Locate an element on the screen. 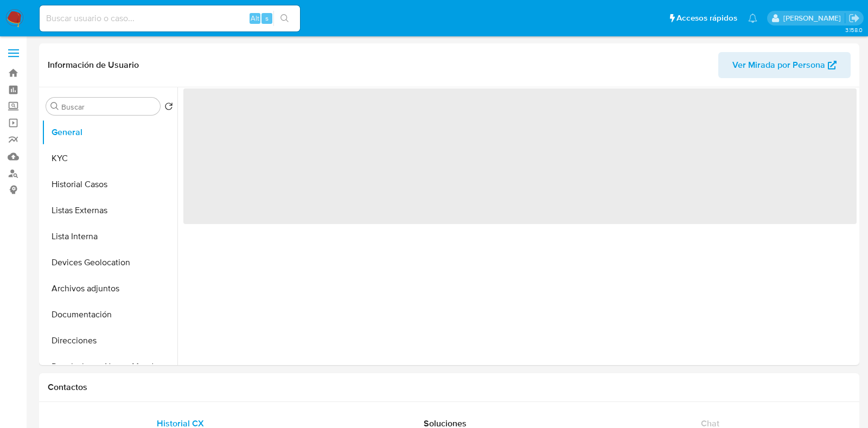 Image resolution: width=868 pixels, height=428 pixels. input: Buscar is located at coordinates (108, 107).